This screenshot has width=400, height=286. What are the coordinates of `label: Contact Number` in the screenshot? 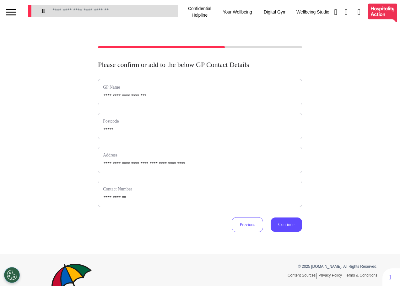 It's located at (200, 189).